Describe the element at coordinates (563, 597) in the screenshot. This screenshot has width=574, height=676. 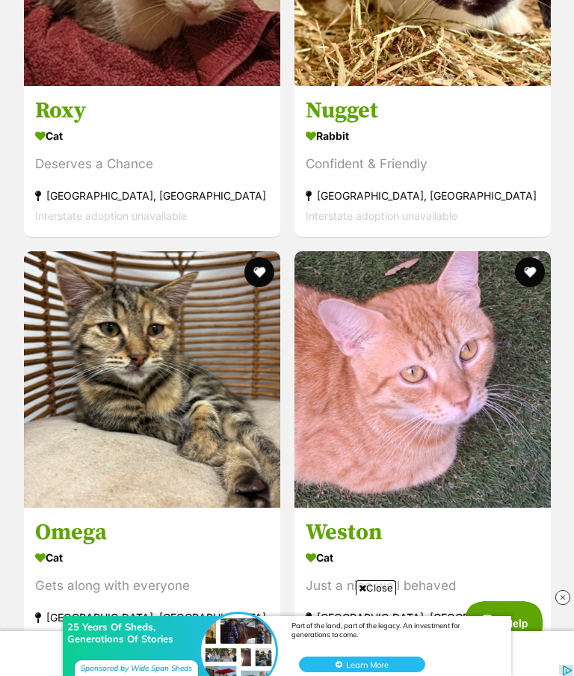
I see `img: close_rtb.svg` at that location.